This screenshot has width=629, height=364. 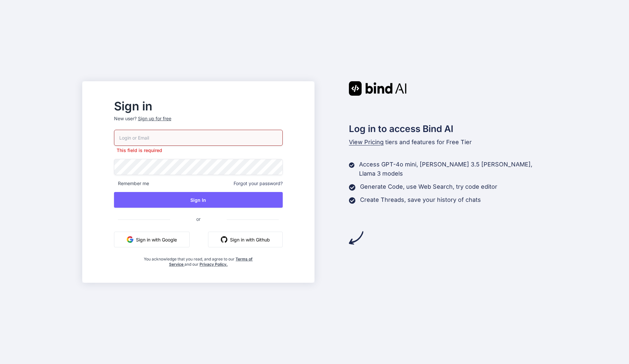 I want to click on button: Sign in with Github, so click(x=246, y=240).